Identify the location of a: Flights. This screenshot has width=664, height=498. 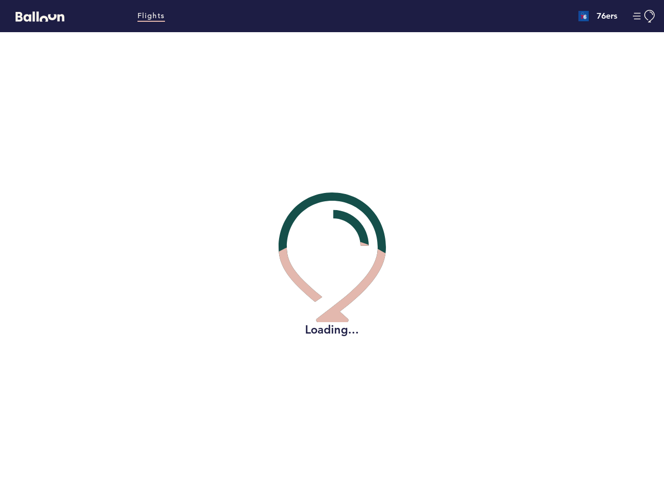
(151, 16).